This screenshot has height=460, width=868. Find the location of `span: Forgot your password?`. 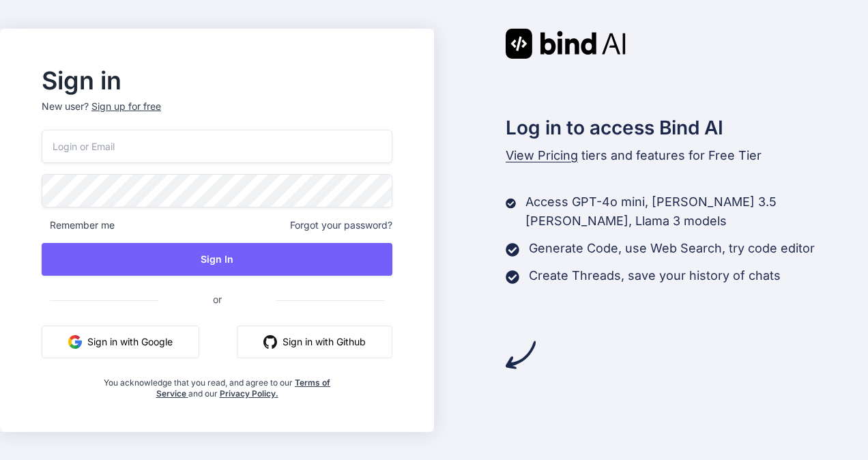

span: Forgot your password? is located at coordinates (341, 225).